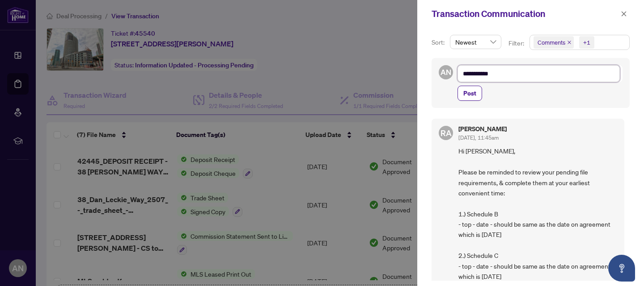 Image resolution: width=644 pixels, height=286 pixels. What do you see at coordinates (475, 42) in the screenshot?
I see `span: Newest` at bounding box center [475, 42].